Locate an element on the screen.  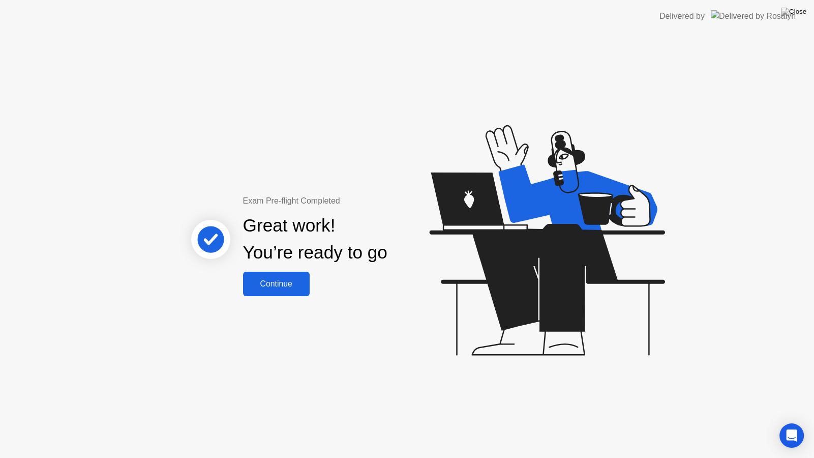
img: Close is located at coordinates (794, 12).